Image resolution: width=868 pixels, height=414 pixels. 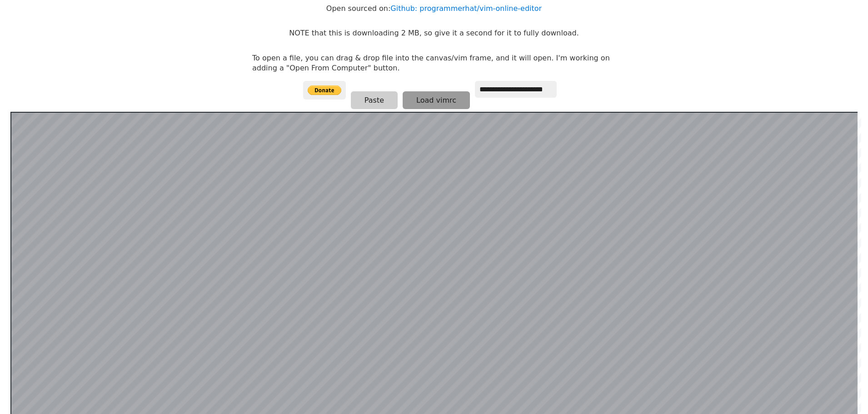 What do you see at coordinates (434, 33) in the screenshot?
I see `p: NOTE that this is downloading 2 MB, so give it a second for it to fully download.` at bounding box center [434, 33].